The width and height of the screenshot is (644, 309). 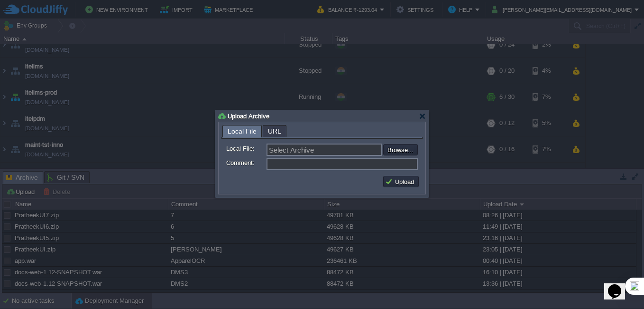 What do you see at coordinates (246, 149) in the screenshot?
I see `label: Local File:` at bounding box center [246, 149].